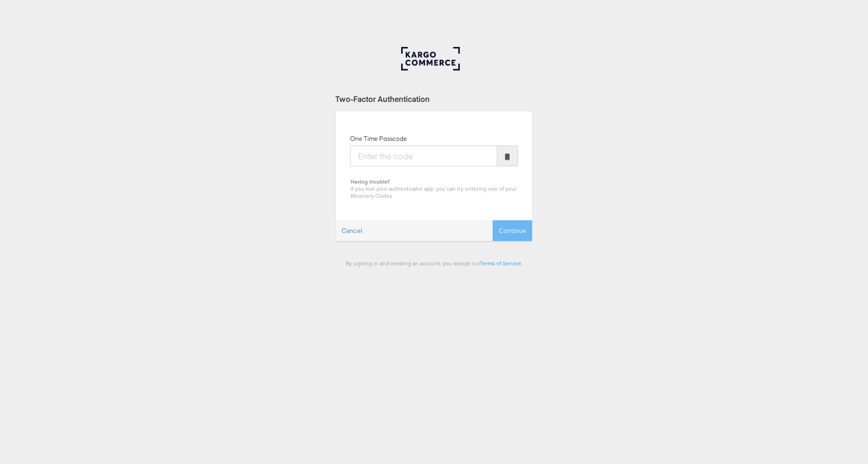 The width and height of the screenshot is (868, 464). I want to click on a: Terms of Service, so click(500, 263).